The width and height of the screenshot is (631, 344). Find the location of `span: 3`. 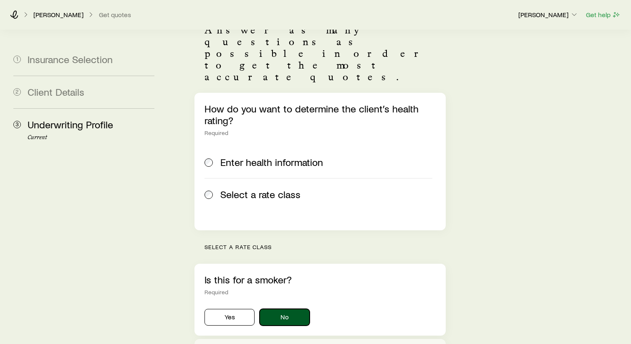

span: 3 is located at coordinates (17, 124).